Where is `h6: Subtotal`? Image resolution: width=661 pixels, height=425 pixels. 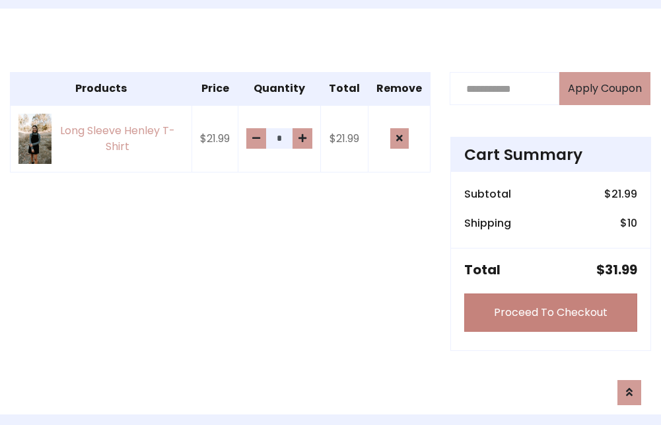
h6: Subtotal is located at coordinates (487, 194).